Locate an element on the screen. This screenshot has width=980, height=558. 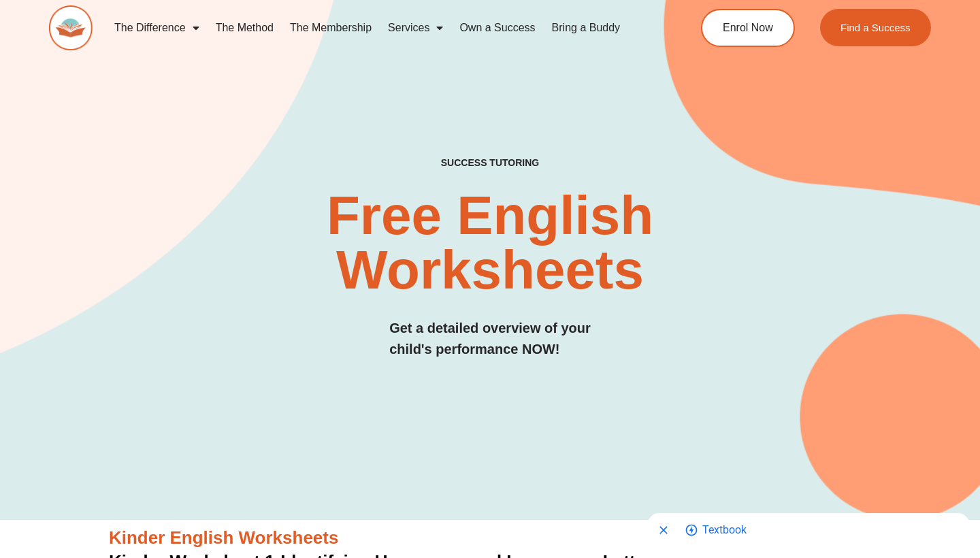
h4: SUCCESS TUTORING​ is located at coordinates (490, 162).